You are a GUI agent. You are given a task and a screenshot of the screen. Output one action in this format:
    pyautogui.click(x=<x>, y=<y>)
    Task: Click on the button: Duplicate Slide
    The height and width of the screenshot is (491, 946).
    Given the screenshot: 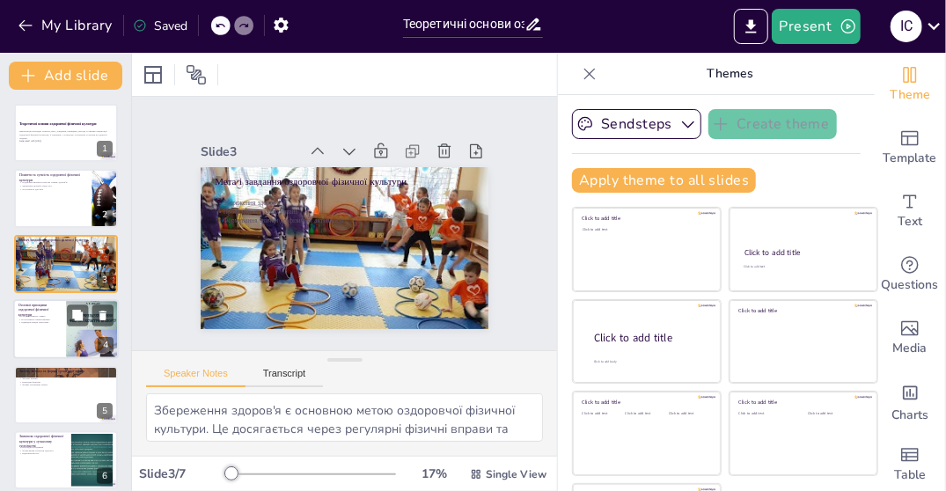 What is the action you would take?
    pyautogui.click(x=77, y=316)
    